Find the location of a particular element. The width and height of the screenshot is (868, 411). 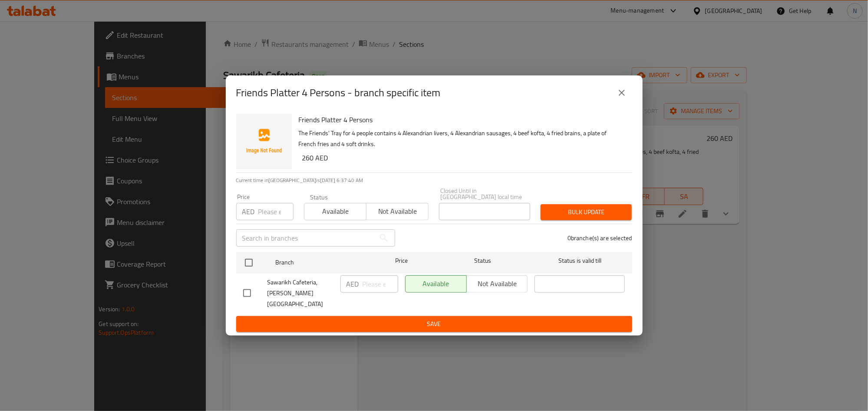

button: Not available is located at coordinates (397, 211).